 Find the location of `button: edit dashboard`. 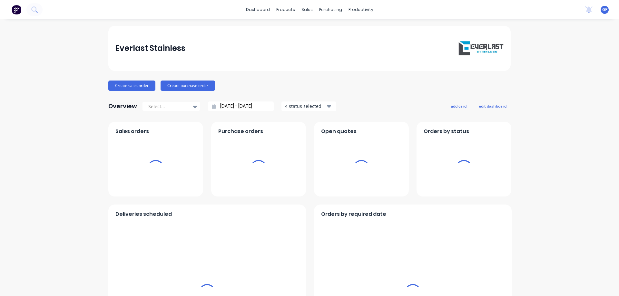

button: edit dashboard is located at coordinates (493, 106).